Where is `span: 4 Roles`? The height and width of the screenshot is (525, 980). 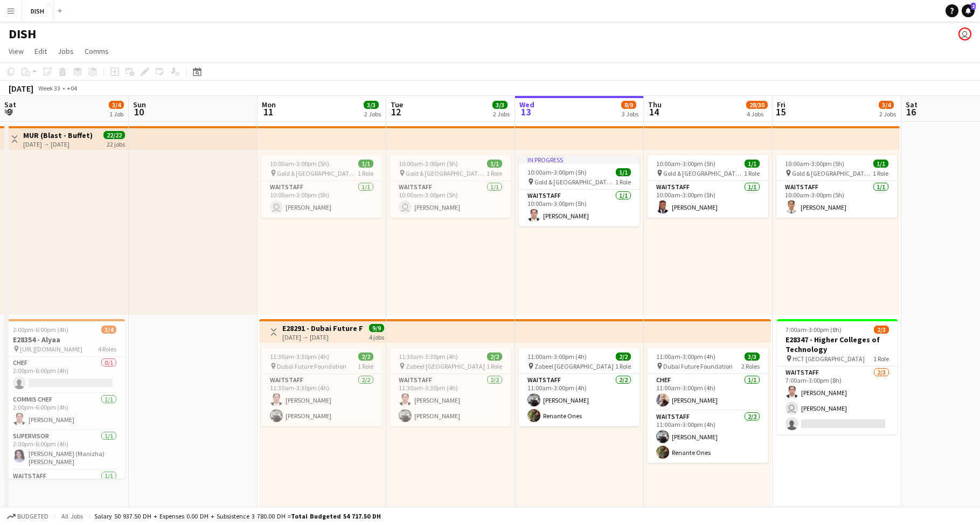
span: 4 Roles is located at coordinates (107, 349).